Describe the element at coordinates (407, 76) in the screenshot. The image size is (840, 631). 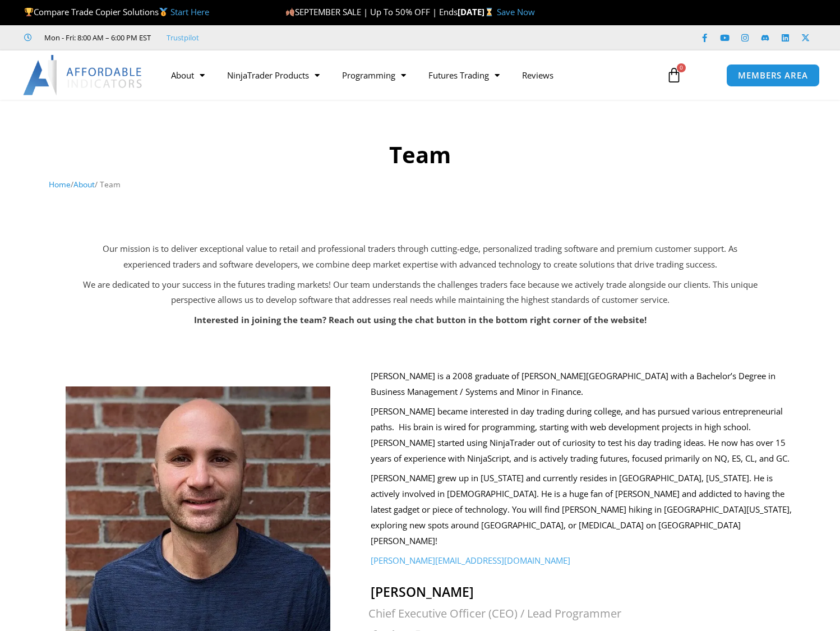
I see `nav: Menu` at that location.